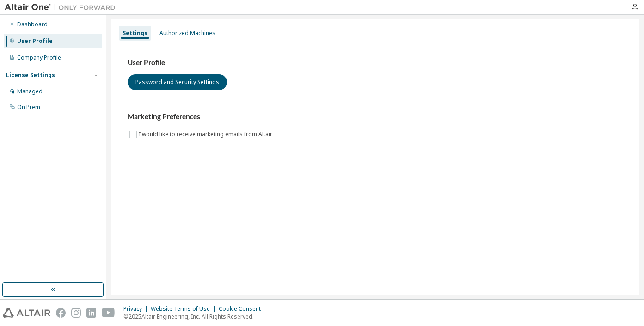  I want to click on img: linkedin.svg, so click(91, 312).